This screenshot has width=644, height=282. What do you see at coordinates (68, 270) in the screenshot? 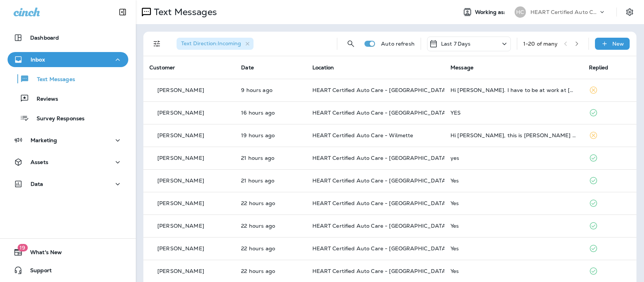
I see `button: Support` at bounding box center [68, 270].